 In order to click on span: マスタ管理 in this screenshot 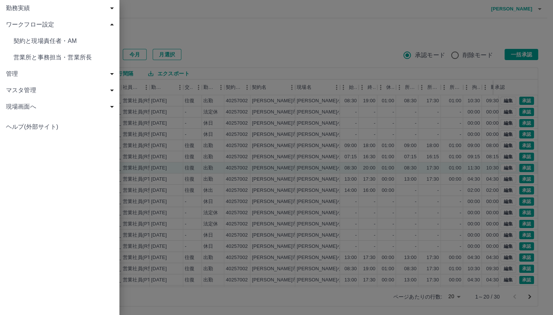, I will do `click(61, 90)`.